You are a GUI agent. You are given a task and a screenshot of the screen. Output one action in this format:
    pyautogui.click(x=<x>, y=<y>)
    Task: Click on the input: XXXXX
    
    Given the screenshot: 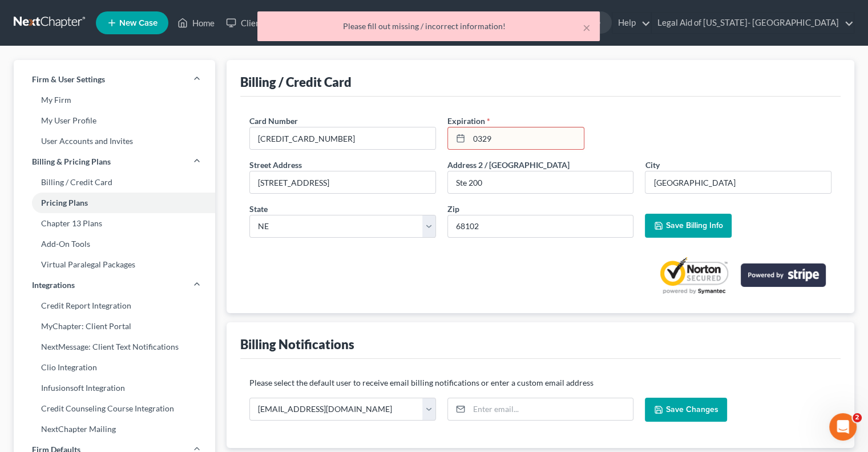 What is the action you would take?
    pyautogui.click(x=540, y=226)
    